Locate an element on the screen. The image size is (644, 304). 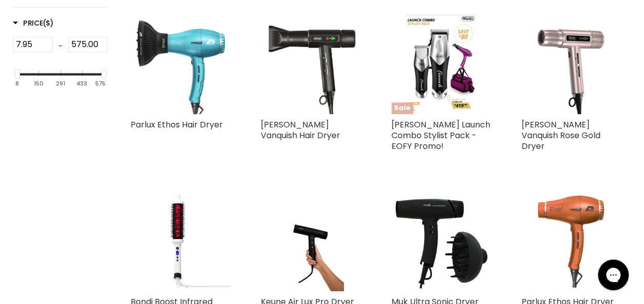
h3: Price($) is located at coordinates (33, 23).